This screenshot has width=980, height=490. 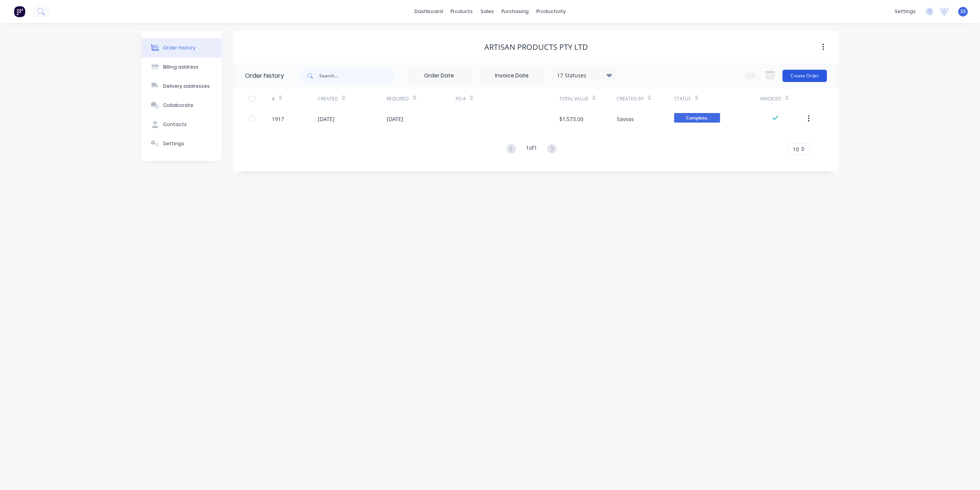 What do you see at coordinates (175, 124) in the screenshot?
I see `div: Contacts` at bounding box center [175, 124].